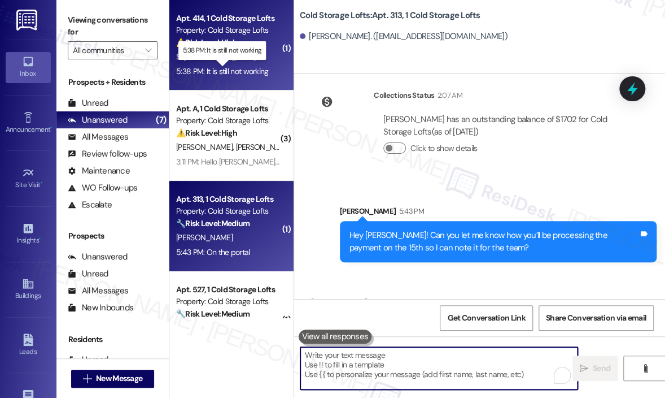  Describe the element at coordinates (223, 50) in the screenshot. I see `p: 5:38 PM: It is still not working` at that location.